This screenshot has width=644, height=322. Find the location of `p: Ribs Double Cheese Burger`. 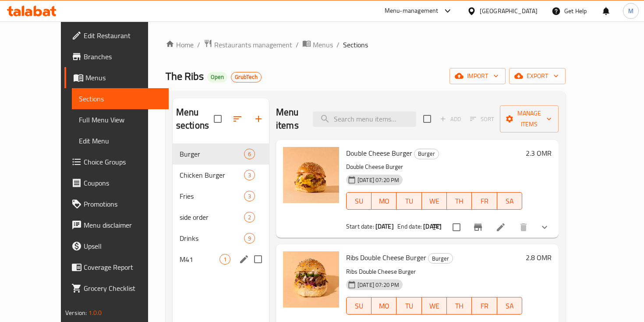

p: Ribs Double Cheese Burger is located at coordinates (434, 271).